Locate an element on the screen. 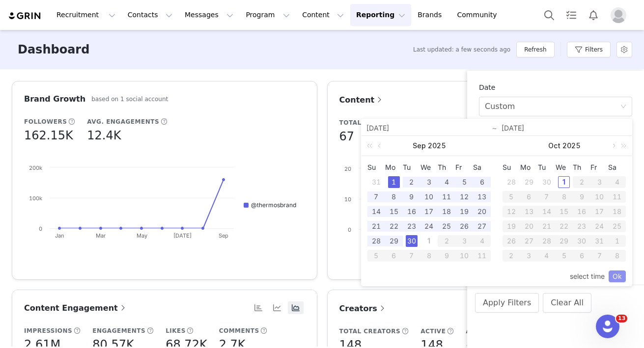  h5: 67 is located at coordinates (347, 137).